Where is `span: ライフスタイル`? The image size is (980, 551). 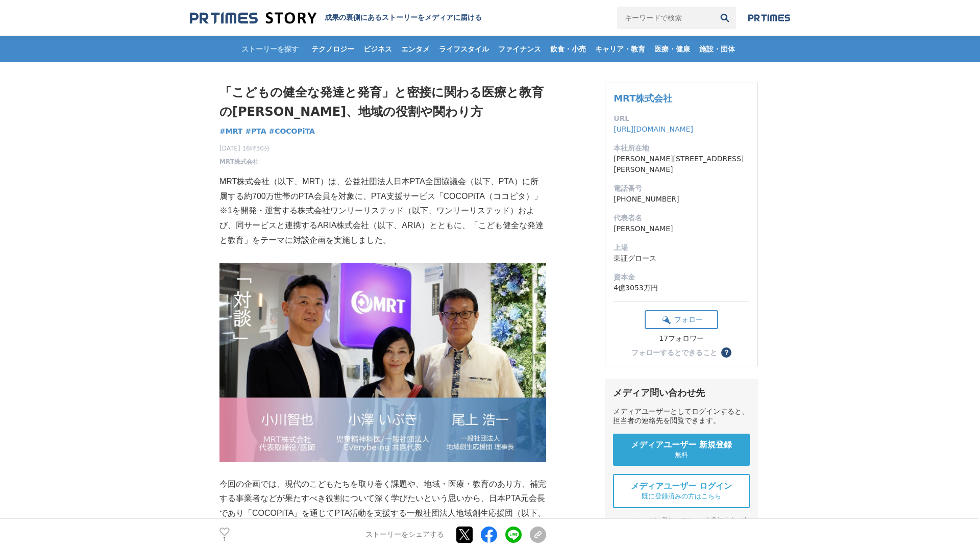 span: ライフスタイル is located at coordinates (464, 49).